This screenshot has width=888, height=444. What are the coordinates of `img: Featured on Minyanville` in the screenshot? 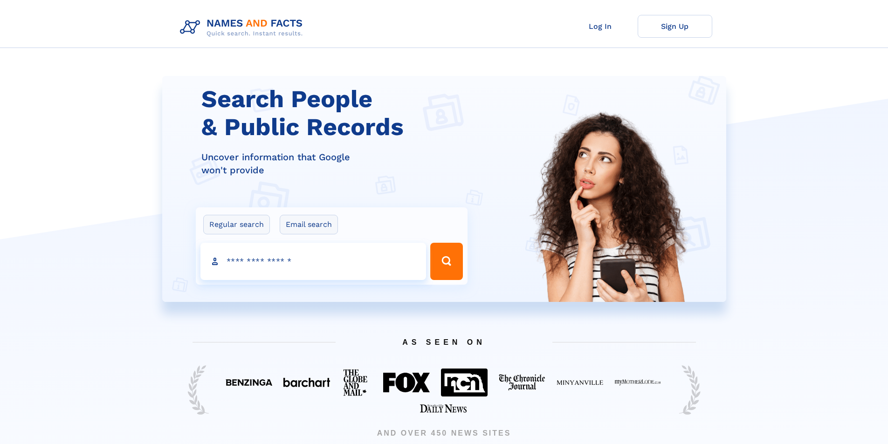 It's located at (580, 383).